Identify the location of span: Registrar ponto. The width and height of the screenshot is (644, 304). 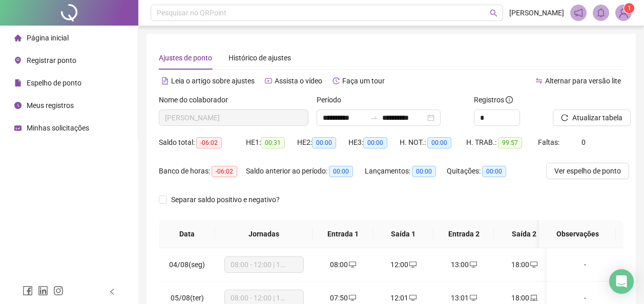
(51, 60).